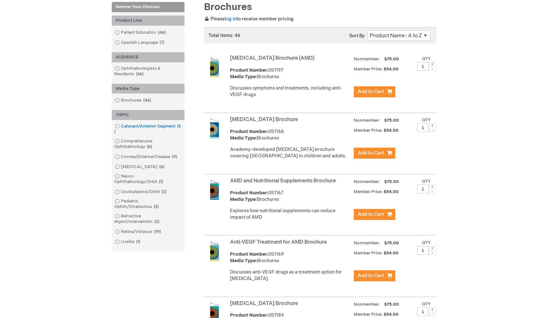 Image resolution: width=548 pixels, height=318 pixels. I want to click on span: Brochures, so click(228, 7).